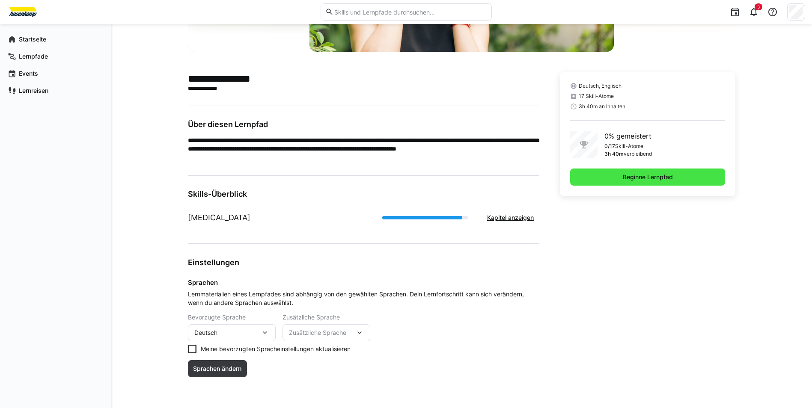 This screenshot has height=408, width=812. Describe the element at coordinates (363, 262) in the screenshot. I see `h3: Einstellungen` at that location.